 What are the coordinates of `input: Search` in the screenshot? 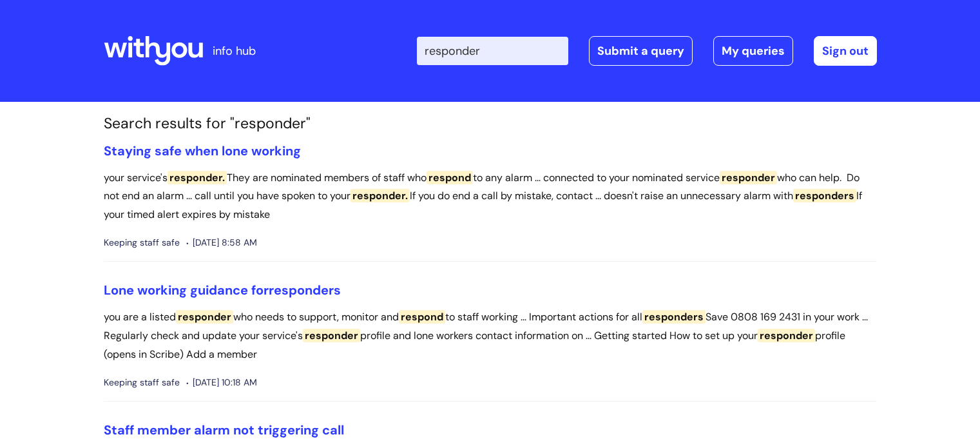 It's located at (492, 51).